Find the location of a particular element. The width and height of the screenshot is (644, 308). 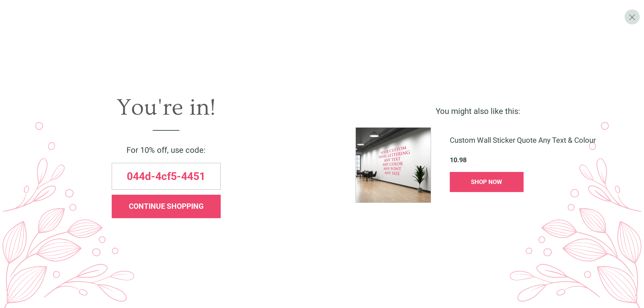

img: %5BWS-74142-XS-F-DI_1754659053552.jpg is located at coordinates (393, 165).